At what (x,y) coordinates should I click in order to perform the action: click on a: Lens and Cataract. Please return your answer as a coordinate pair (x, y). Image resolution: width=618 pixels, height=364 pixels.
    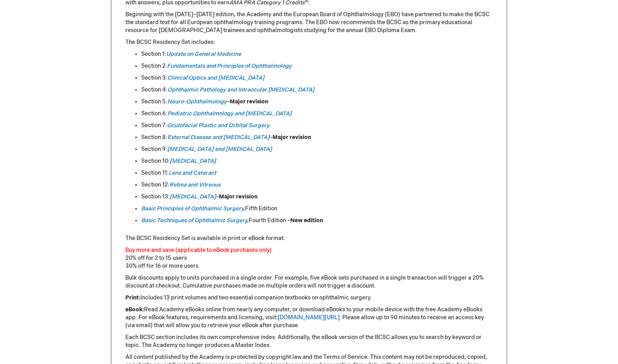
    Looking at the image, I should click on (192, 173).